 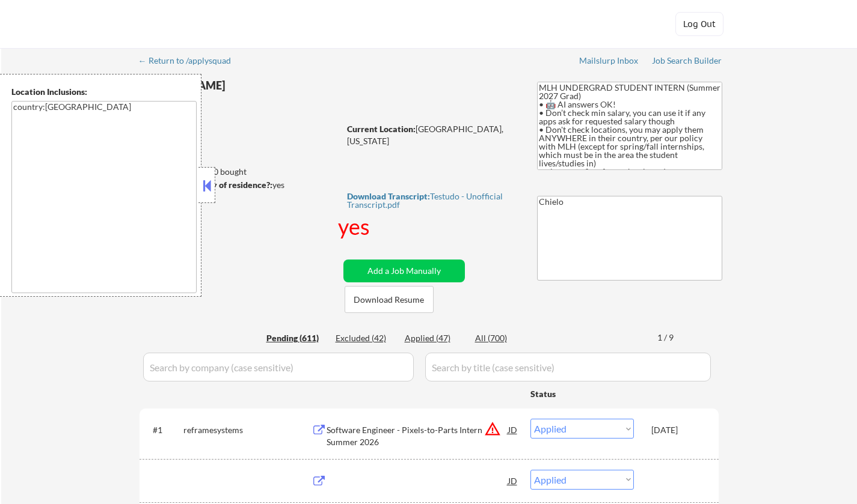 I want to click on strong: Current Location:, so click(x=381, y=129).